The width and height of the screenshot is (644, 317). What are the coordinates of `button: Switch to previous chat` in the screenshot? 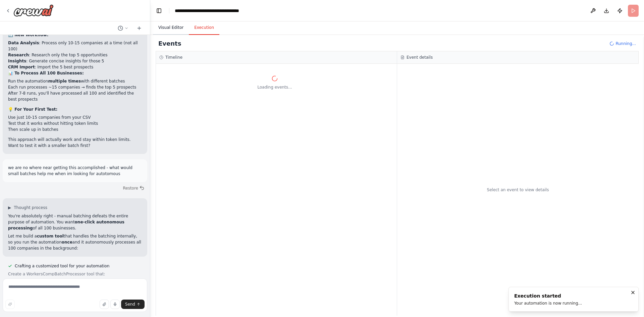 It's located at (123, 28).